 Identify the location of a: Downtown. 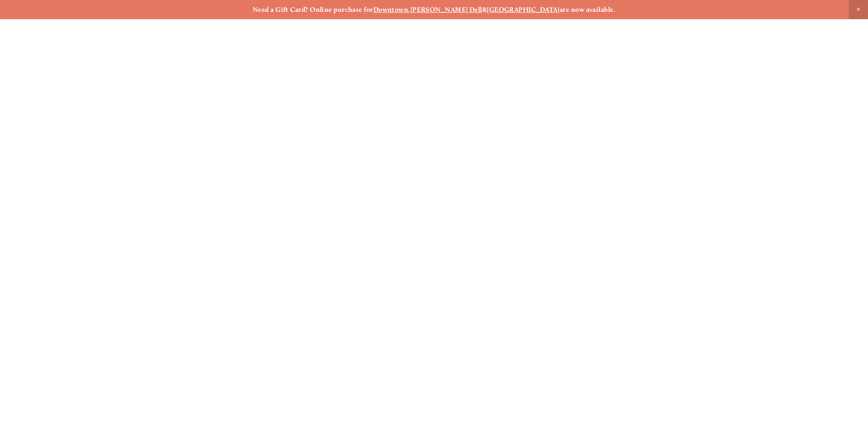
(390, 9).